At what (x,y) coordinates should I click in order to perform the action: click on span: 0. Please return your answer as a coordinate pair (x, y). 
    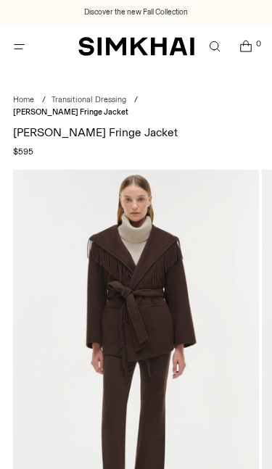
    Looking at the image, I should click on (258, 43).